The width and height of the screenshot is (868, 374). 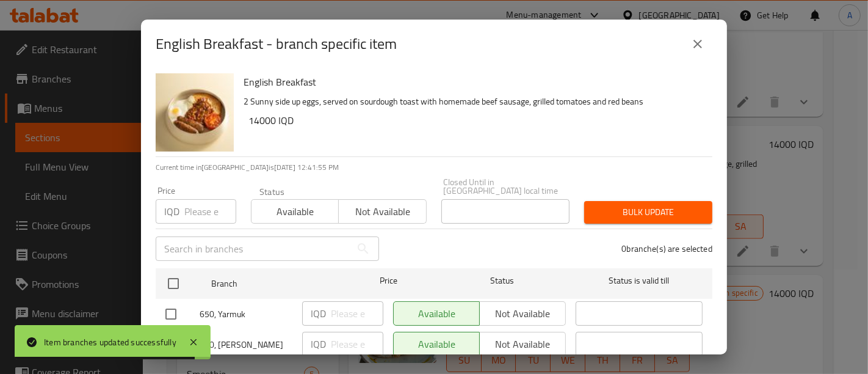 I want to click on button: Available, so click(x=295, y=211).